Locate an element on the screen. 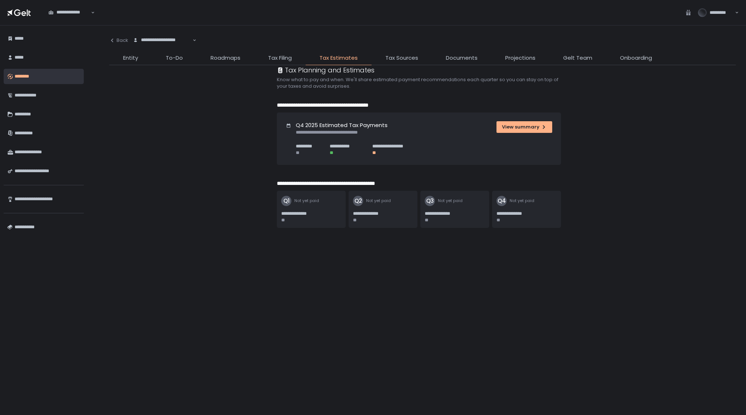 The width and height of the screenshot is (746, 415). span: Entity is located at coordinates (130, 58).